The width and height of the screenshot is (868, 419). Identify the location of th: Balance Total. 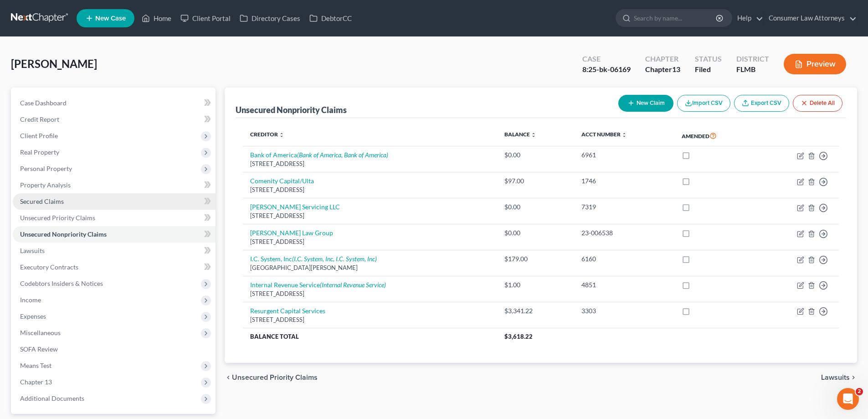
(370, 337).